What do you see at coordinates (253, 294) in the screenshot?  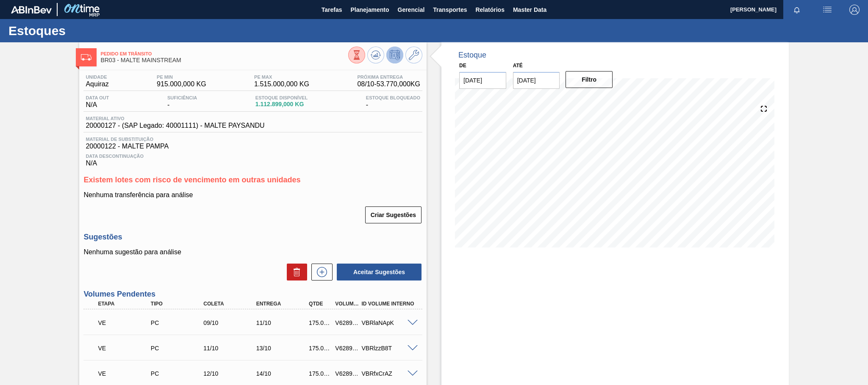 I see `h3: Volumes Pendentes` at bounding box center [253, 294].